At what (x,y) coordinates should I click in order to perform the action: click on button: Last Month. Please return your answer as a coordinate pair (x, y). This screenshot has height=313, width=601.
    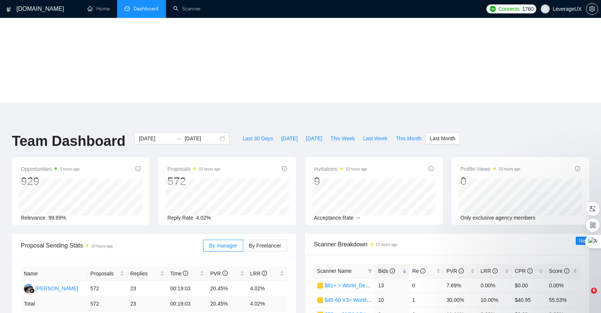
    Looking at the image, I should click on (442, 138).